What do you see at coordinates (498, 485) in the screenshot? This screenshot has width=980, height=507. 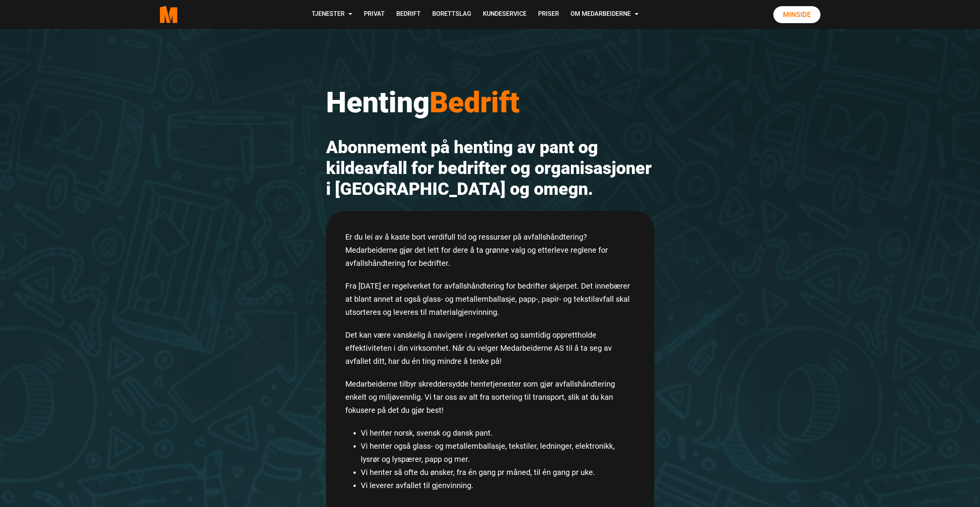 I see `li: Vi leverer avfallet til gjenvinning.` at bounding box center [498, 485].